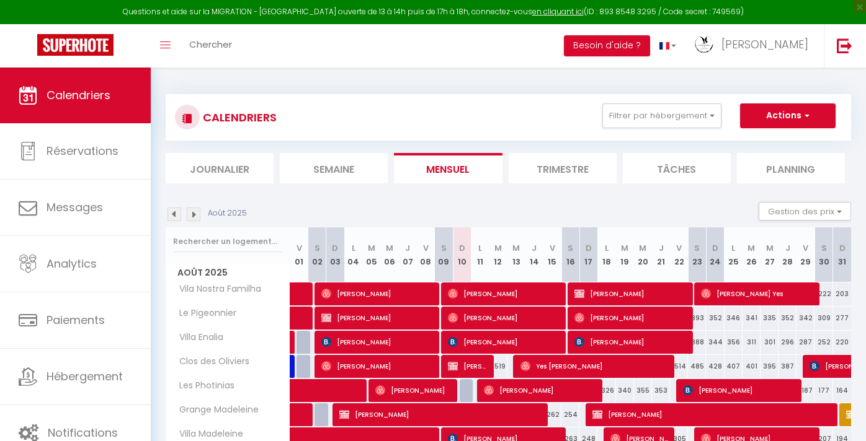 This screenshot has width=866, height=441. I want to click on th: 03, so click(335, 255).